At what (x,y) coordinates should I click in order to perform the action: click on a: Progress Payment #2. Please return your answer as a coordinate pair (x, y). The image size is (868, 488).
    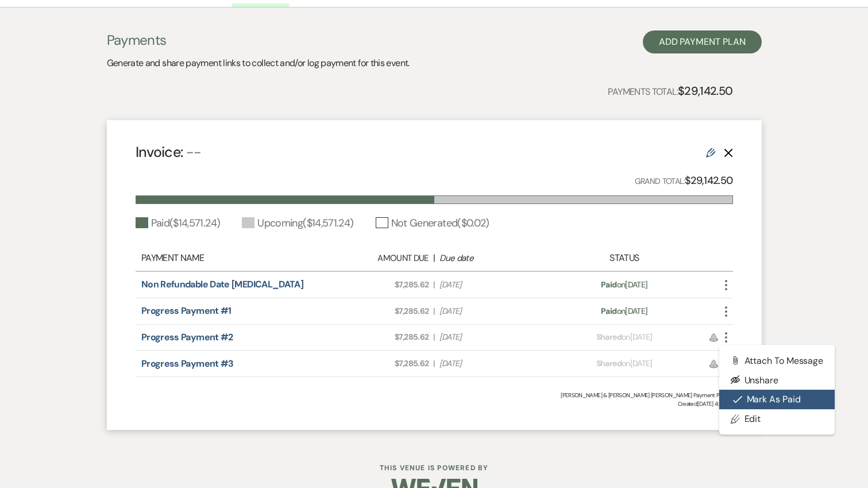
    Looking at the image, I should click on (187, 337).